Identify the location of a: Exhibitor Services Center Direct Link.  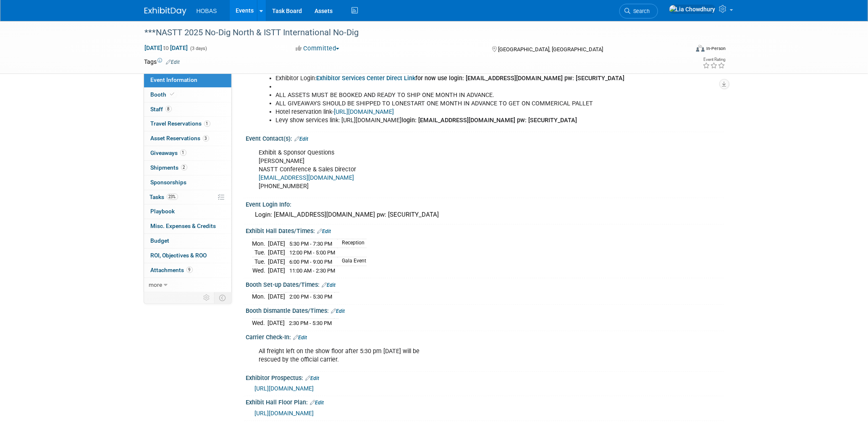
(366, 78).